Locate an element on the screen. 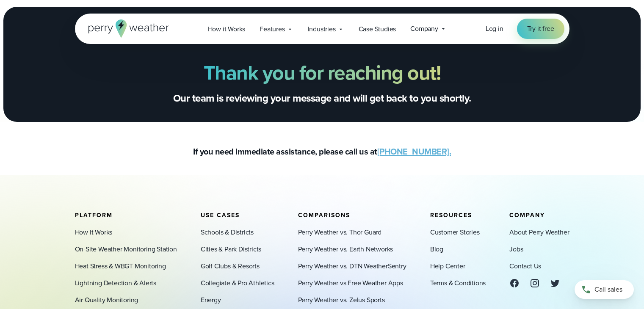  span: Try it free is located at coordinates (540, 29).